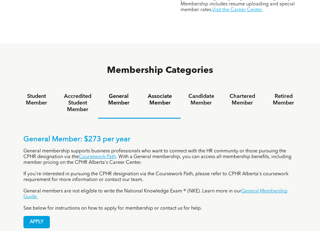 This screenshot has width=320, height=231. I want to click on a: APPLY, so click(37, 222).